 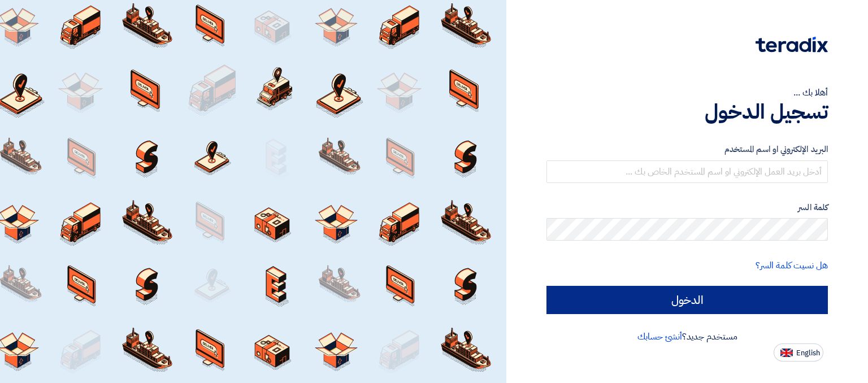 What do you see at coordinates (687, 172) in the screenshot?
I see `input: أدخل بريد العمل الإلكتروني او اسم المستخدم الخاص بك ...` at bounding box center [687, 172].